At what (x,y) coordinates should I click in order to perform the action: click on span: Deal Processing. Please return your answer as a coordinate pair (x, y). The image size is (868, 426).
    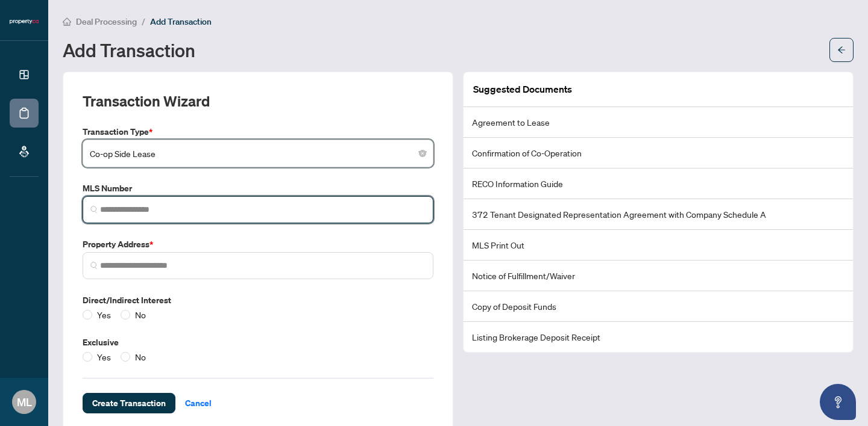
    Looking at the image, I should click on (106, 22).